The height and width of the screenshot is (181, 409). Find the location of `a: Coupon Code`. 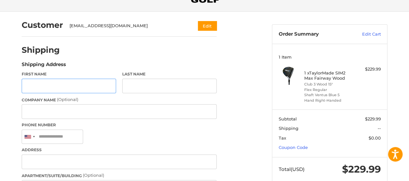

a: Coupon Code is located at coordinates (294, 147).